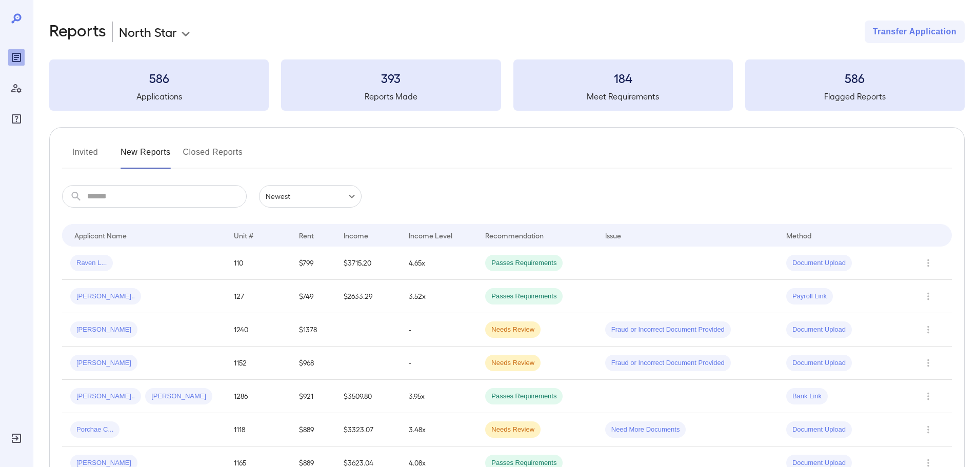  I want to click on td: 3.95x, so click(439, 397).